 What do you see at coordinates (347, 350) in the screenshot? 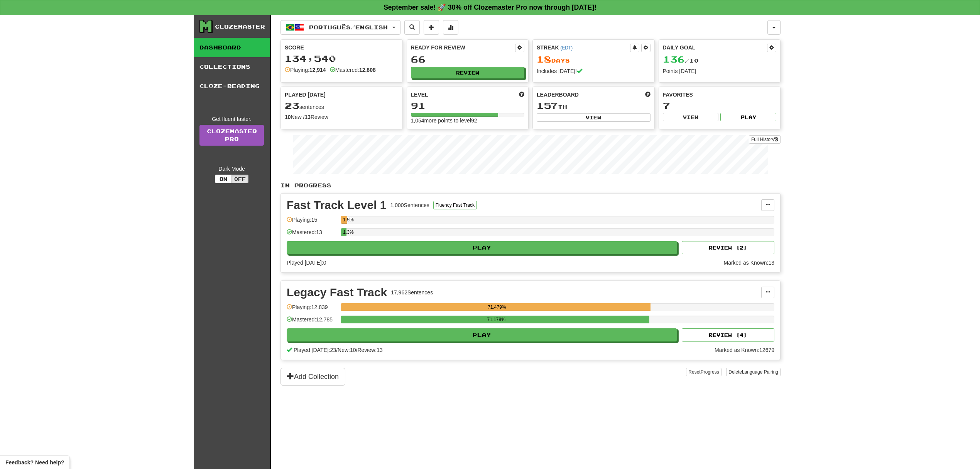
I see `span: New: 10` at bounding box center [347, 350].